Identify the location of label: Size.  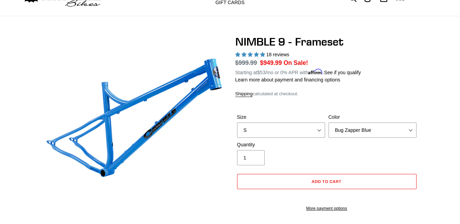
(281, 117).